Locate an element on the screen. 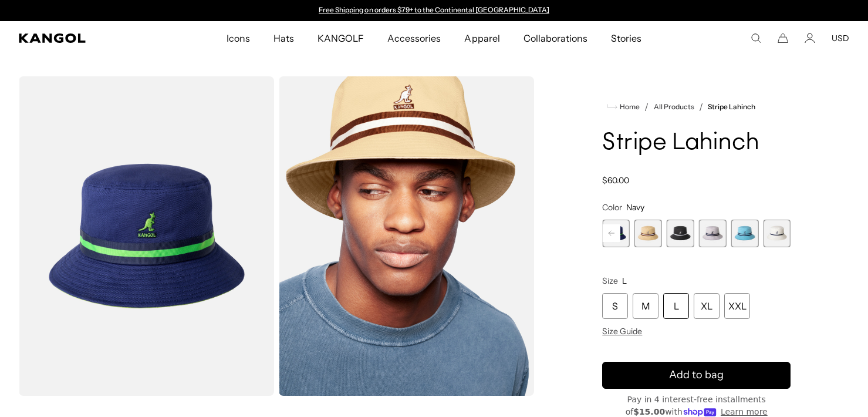  a: KANGOLF is located at coordinates (341, 38).